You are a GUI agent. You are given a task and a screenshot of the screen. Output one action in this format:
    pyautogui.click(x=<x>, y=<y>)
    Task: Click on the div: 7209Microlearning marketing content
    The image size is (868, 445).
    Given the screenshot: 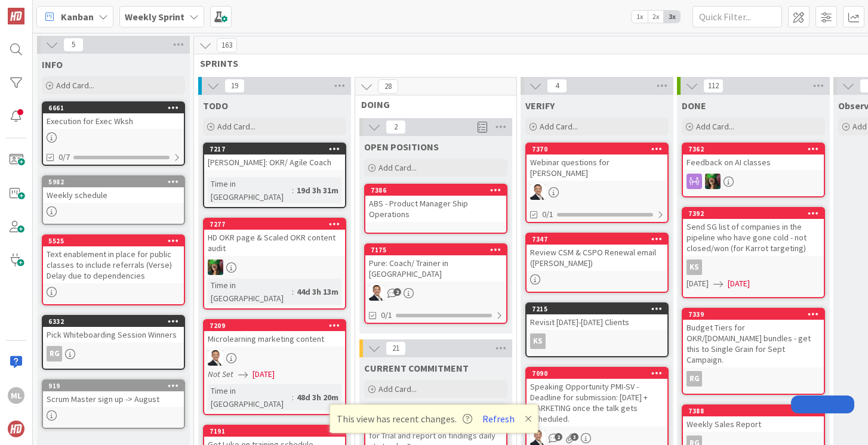 What is the action you would take?
    pyautogui.click(x=274, y=333)
    